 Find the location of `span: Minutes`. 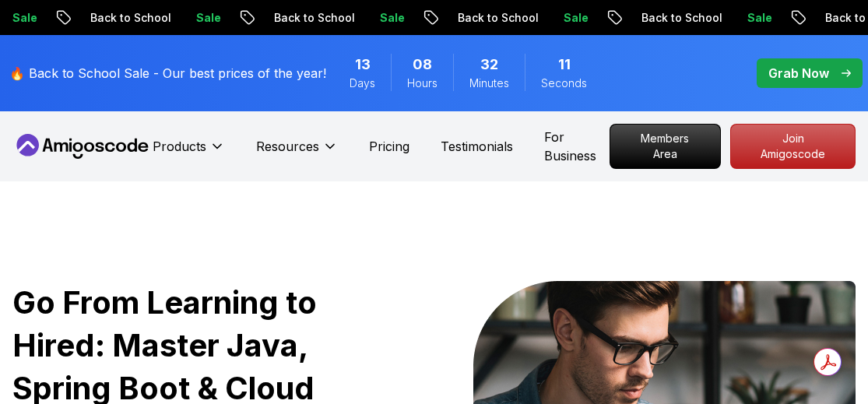

span: Minutes is located at coordinates (489, 84).